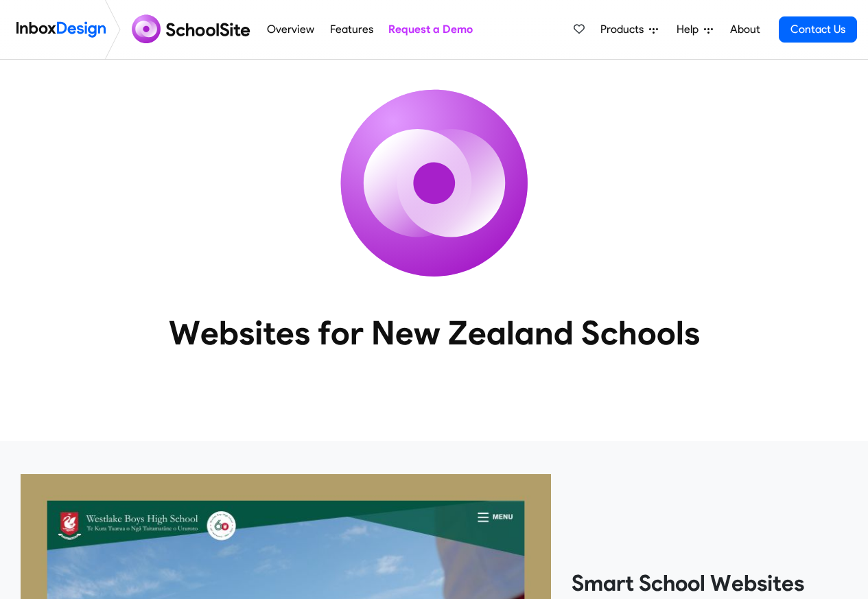  Describe the element at coordinates (291, 30) in the screenshot. I see `a: Overview` at that location.